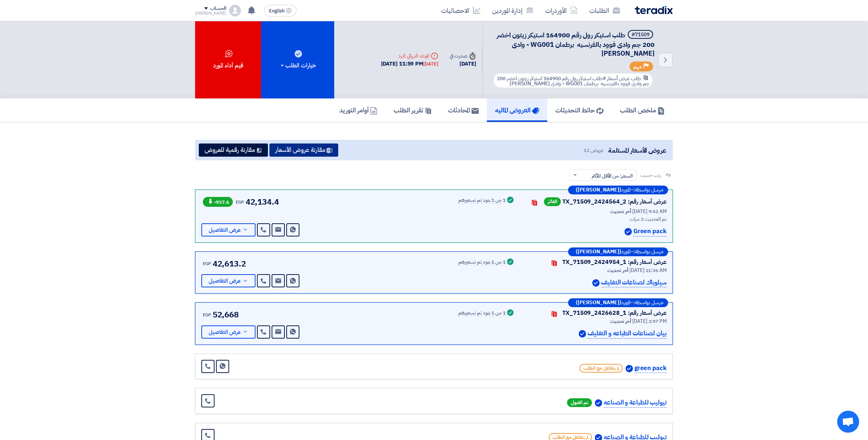 The height and width of the screenshot is (440, 868). What do you see at coordinates (576, 44) in the screenshot?
I see `span: طلب استيكر رول رقم 164900 استيكر زيتون اخضر 200 جم وادى فوود بالفرنسيه برطمان WG001 - وادى [PERSO...` at bounding box center [576, 44].